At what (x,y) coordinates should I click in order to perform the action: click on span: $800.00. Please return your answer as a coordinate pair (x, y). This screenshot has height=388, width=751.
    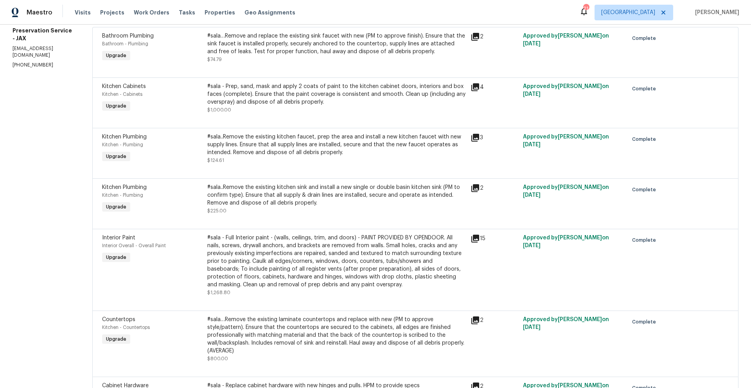
    Looking at the image, I should click on (217, 359).